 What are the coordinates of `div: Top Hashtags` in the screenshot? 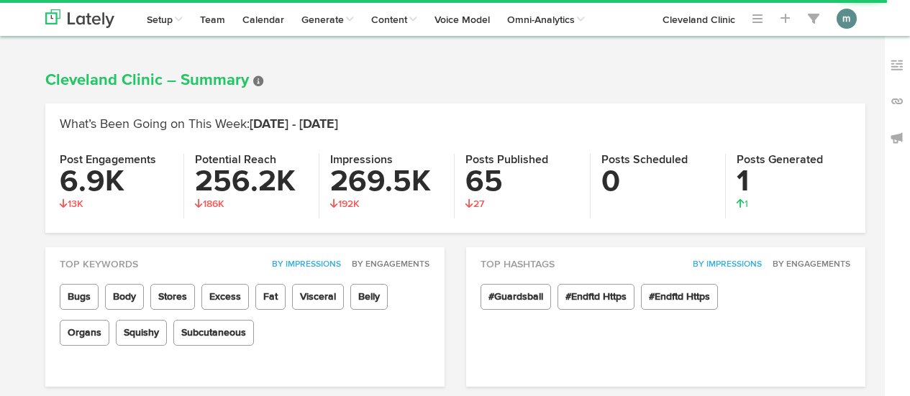 It's located at (665, 260).